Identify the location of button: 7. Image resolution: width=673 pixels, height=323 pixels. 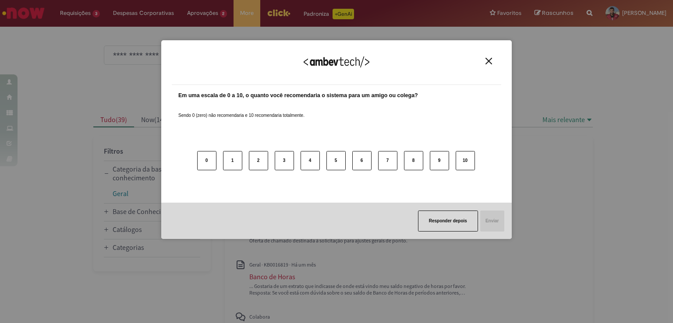
(388, 161).